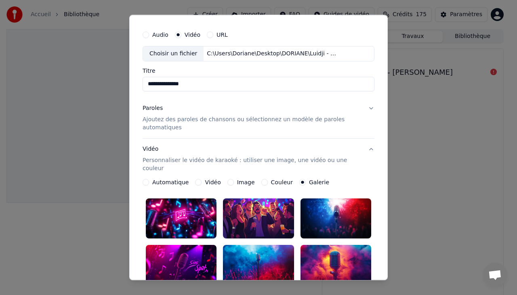  Describe the element at coordinates (153, 108) in the screenshot. I see `div: Paroles` at that location.